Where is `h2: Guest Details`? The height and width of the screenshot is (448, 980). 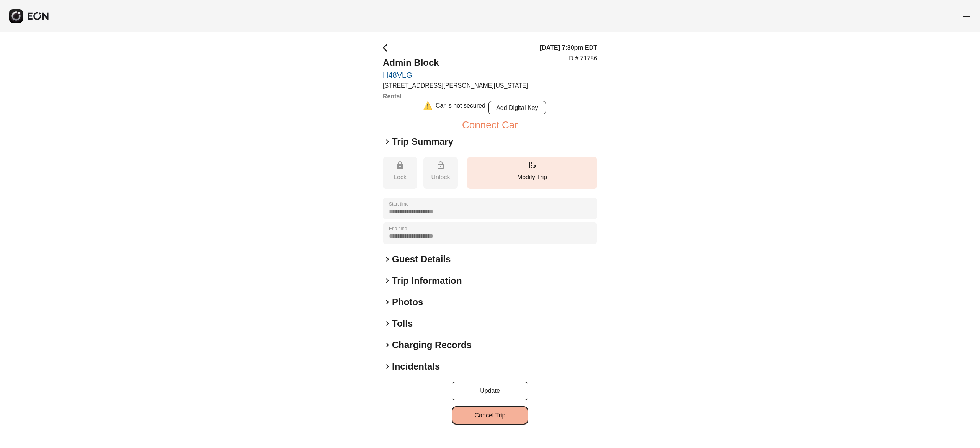 h2: Guest Details is located at coordinates (421, 259).